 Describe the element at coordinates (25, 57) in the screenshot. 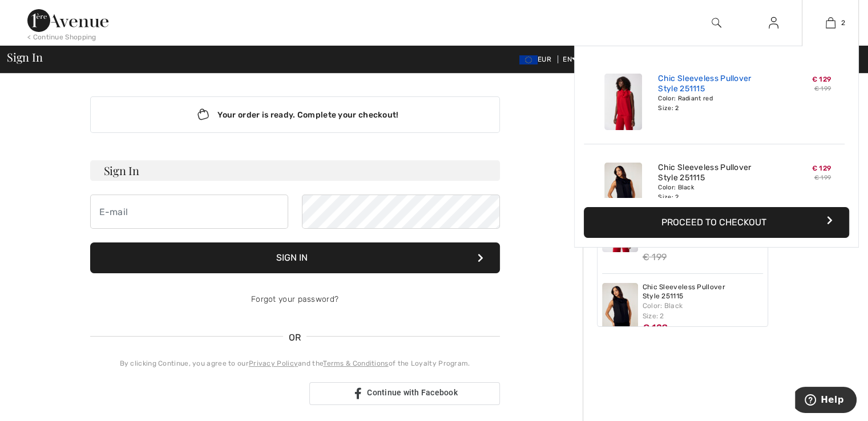

I see `span: Sign In` at that location.